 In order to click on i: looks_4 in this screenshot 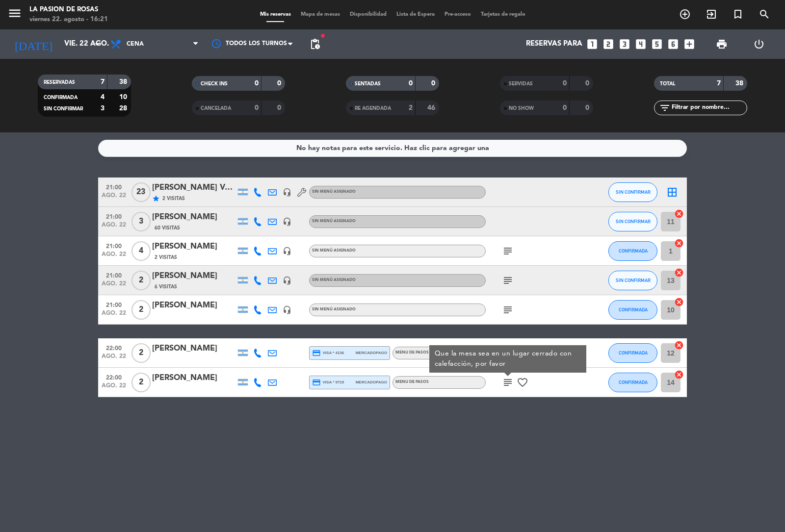, I will do `click(641, 45)`.